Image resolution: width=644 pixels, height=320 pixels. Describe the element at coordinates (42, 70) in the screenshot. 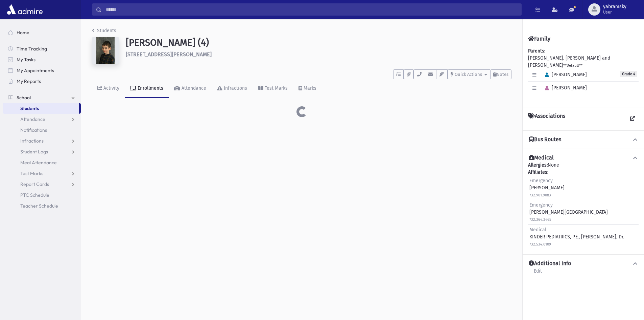

I see `a: My Appointments` at that location.